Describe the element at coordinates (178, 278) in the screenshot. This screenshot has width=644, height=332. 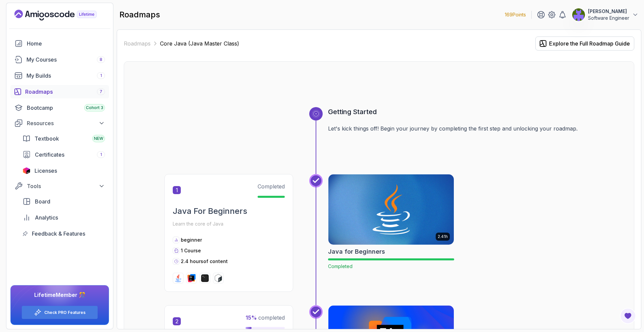
I see `img: java logo` at that location.